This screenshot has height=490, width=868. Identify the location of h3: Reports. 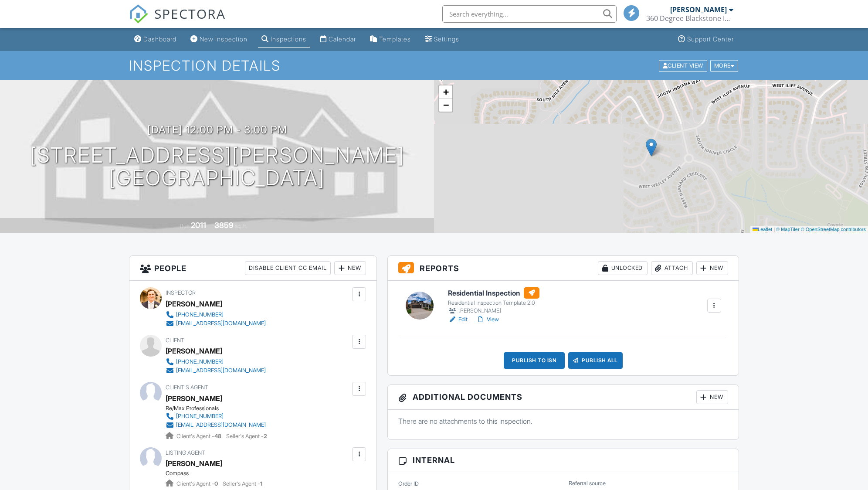
(563, 268).